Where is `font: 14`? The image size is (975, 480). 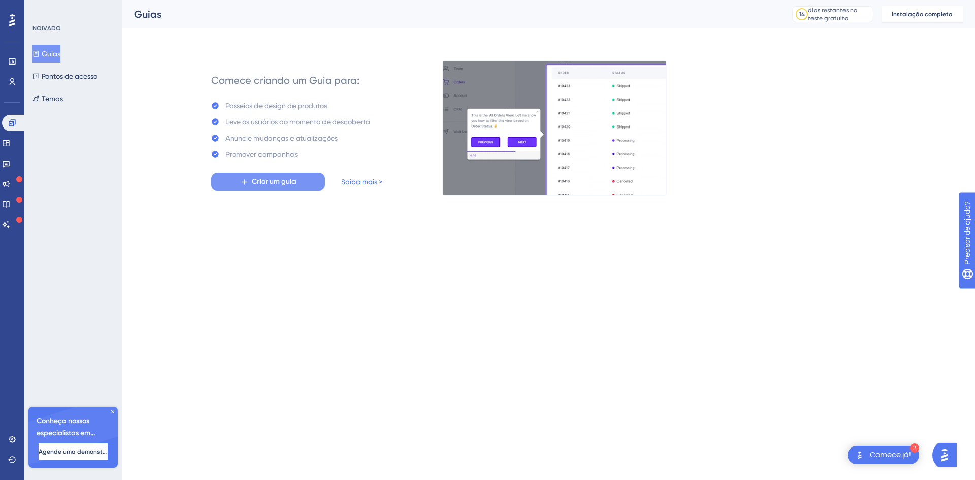
font: 14 is located at coordinates (802, 14).